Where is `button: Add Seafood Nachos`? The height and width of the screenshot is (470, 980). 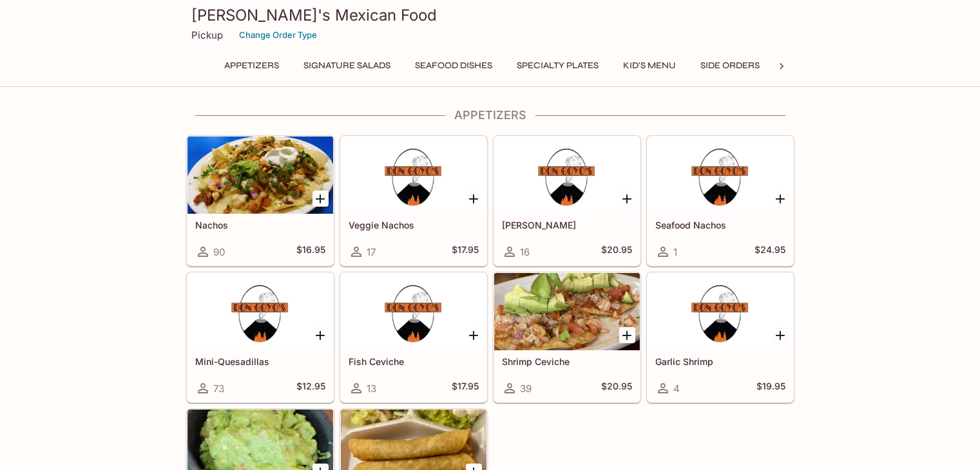 button: Add Seafood Nachos is located at coordinates (780, 199).